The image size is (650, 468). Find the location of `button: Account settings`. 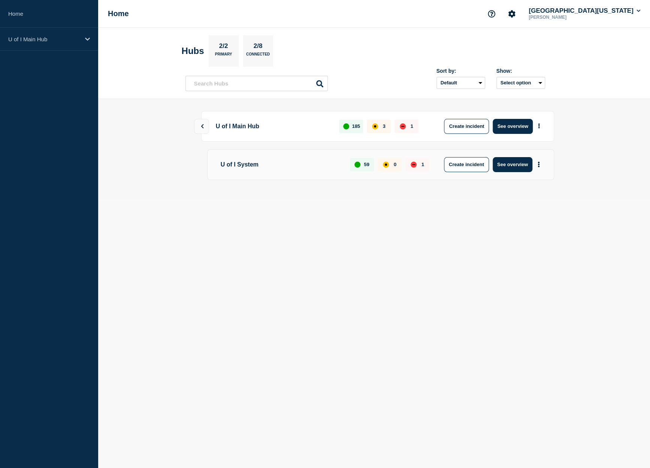

button: Account settings is located at coordinates (512, 14).